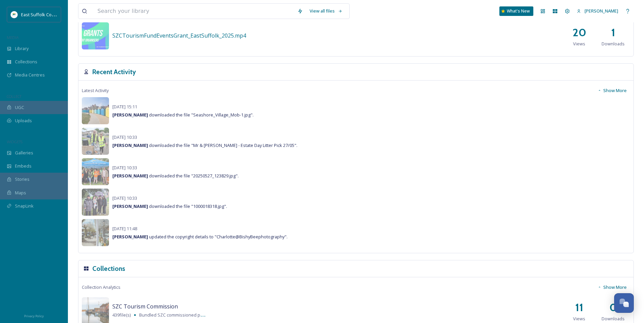 This screenshot has height=323, width=644. Describe the element at coordinates (95, 141) in the screenshot. I see `img: af4b1d16-c7ab-446a-8bef-51ac11b93540.jpg` at that location.